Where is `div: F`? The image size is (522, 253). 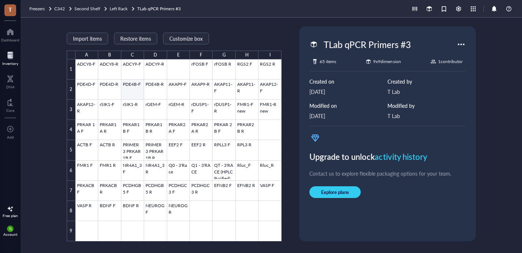 div: F is located at coordinates (201, 55).